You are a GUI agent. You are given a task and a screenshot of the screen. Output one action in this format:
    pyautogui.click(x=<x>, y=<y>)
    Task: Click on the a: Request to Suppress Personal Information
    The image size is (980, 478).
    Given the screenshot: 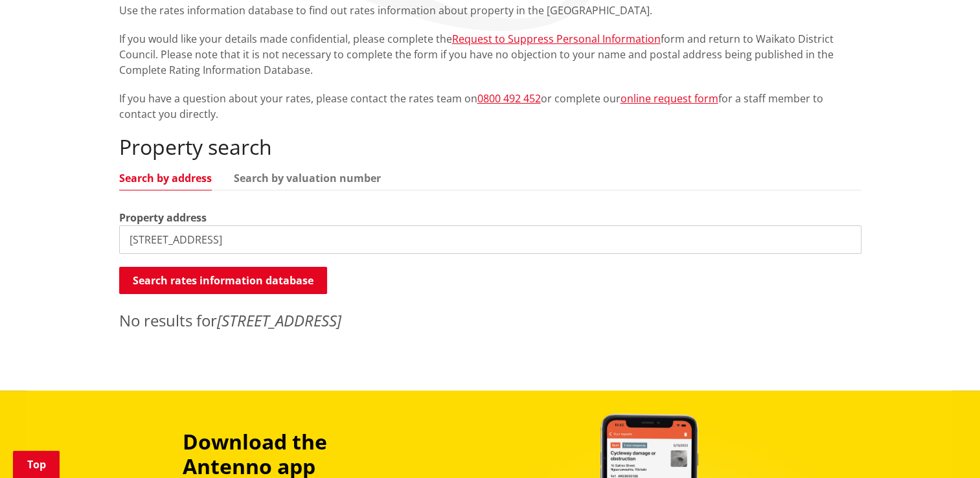 What is the action you would take?
    pyautogui.click(x=556, y=39)
    